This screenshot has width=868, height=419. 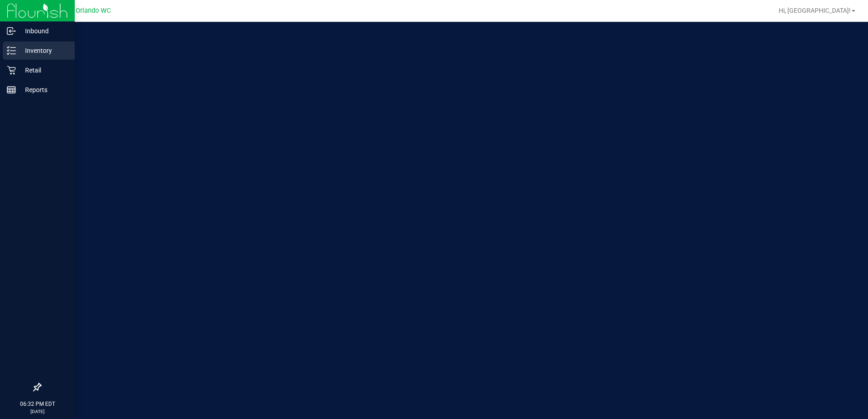 I want to click on span: Orlando WC, so click(x=93, y=10).